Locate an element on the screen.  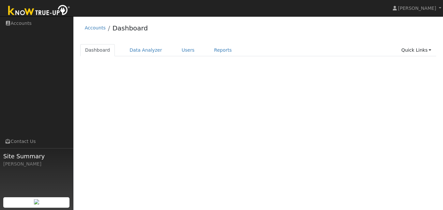
img: Know True-Up is located at coordinates (39, 11).